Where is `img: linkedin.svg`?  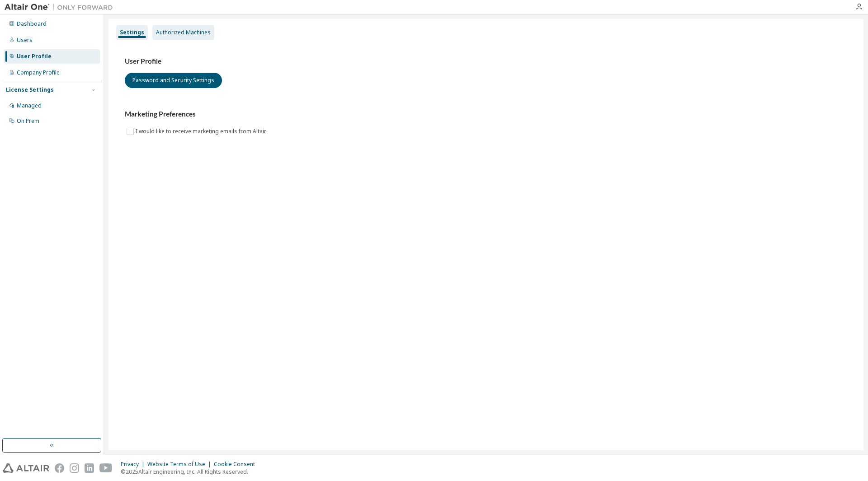
img: linkedin.svg is located at coordinates (89, 468).